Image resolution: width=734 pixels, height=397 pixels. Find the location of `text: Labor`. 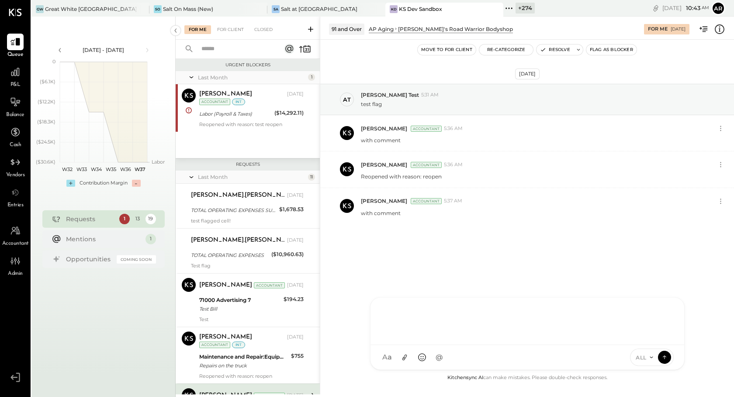

text: Labor is located at coordinates (158, 162).